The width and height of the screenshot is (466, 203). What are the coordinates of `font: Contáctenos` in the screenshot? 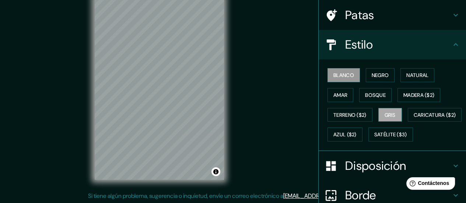 It's located at (33, 9).